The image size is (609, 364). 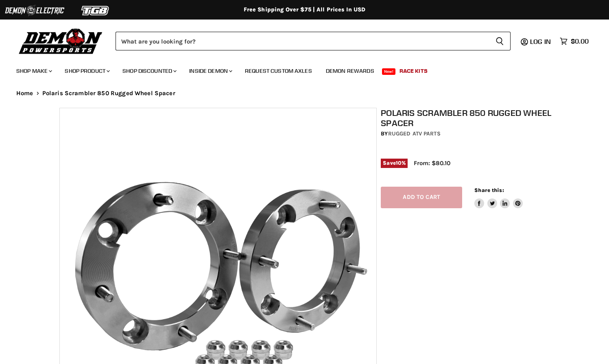 What do you see at coordinates (33, 71) in the screenshot?
I see `a: Shop Make` at bounding box center [33, 71].